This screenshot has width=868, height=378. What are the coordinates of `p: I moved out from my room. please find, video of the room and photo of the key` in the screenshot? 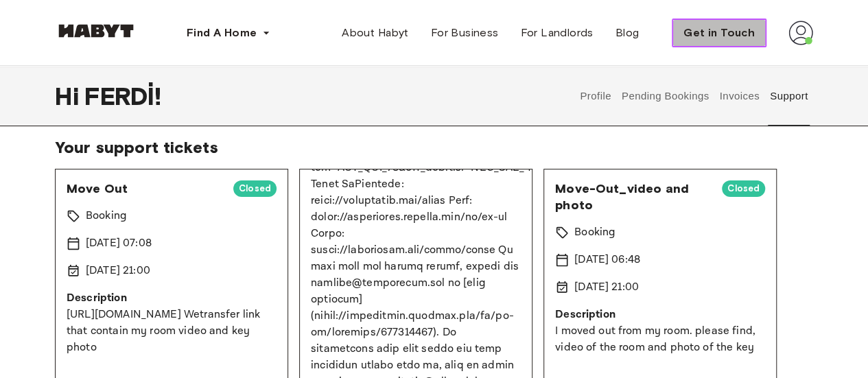 It's located at (661, 340).